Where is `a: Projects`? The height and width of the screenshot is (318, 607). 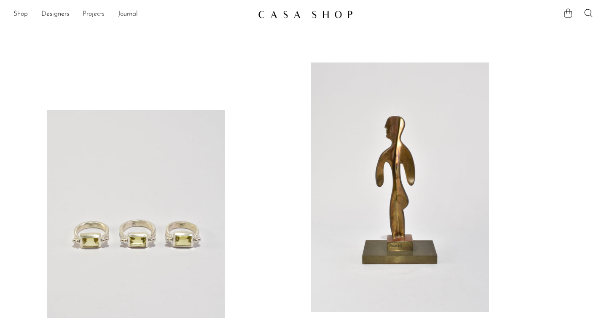 a: Projects is located at coordinates (94, 14).